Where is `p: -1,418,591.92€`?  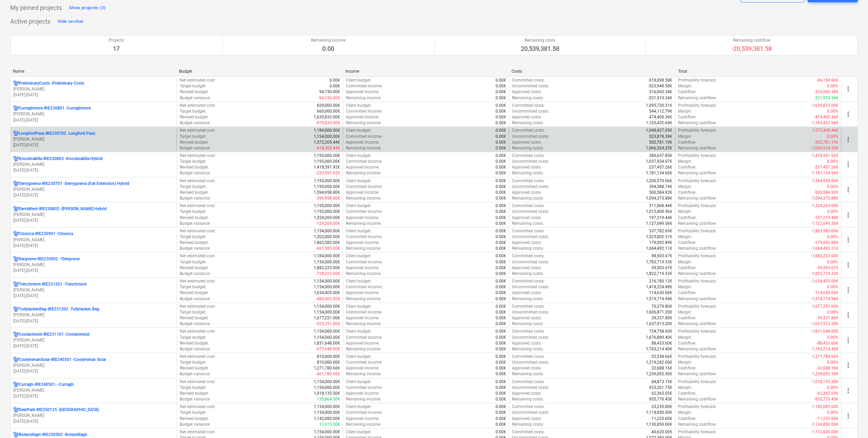 p: -1,418,591.92€ is located at coordinates (824, 156).